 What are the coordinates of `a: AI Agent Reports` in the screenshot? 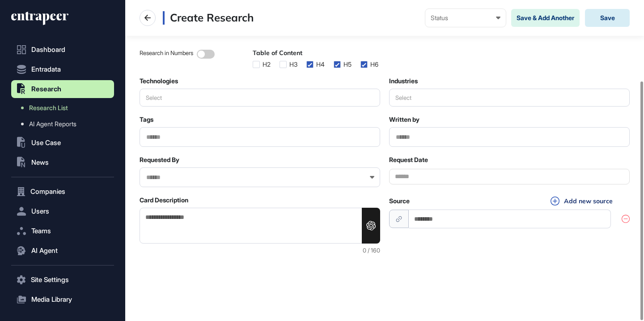 It's located at (65, 124).